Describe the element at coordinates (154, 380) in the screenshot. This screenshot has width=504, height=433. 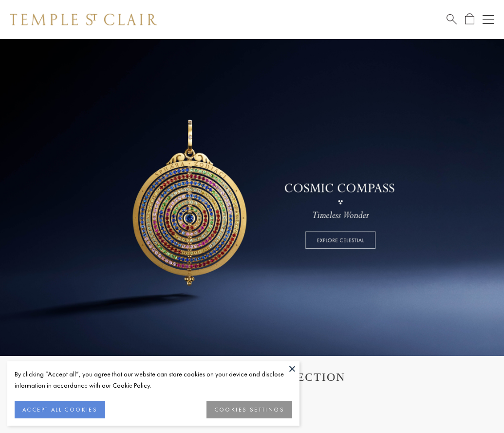
I see `div: By clicking “Accept all”, you agree that our website can store cookies on your device and disclos...` at that location.